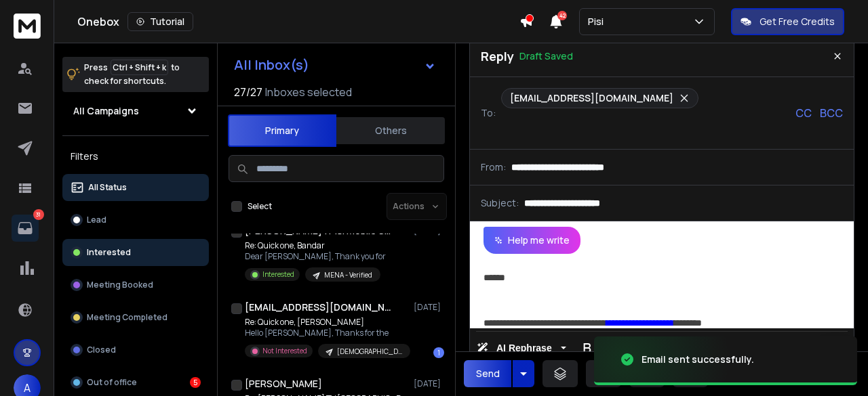 Image resolution: width=868 pixels, height=396 pixels. I want to click on div: 5, so click(195, 383).